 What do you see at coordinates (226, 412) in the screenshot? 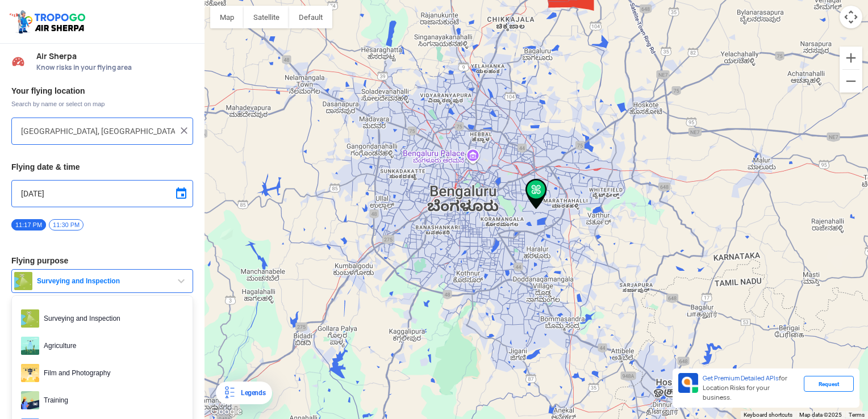
I see `a: Open this area in Google Maps (opens a new window)` at bounding box center [226, 412].